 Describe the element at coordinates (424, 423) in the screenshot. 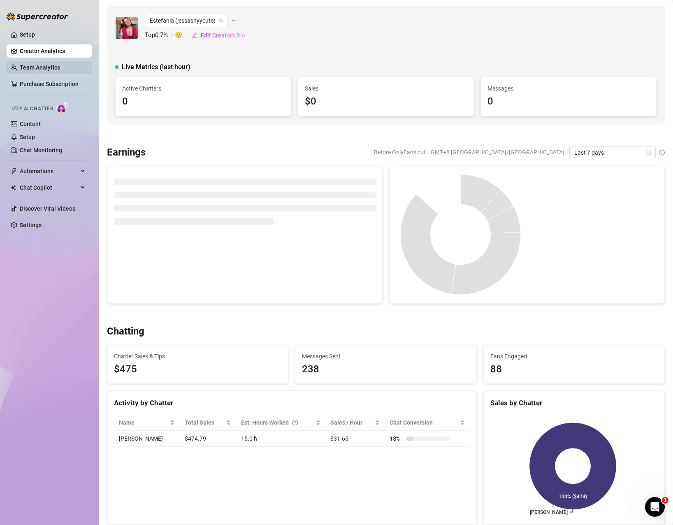

I see `span: Chat Conversion` at that location.